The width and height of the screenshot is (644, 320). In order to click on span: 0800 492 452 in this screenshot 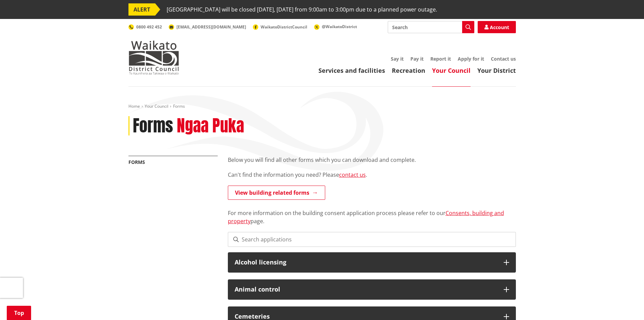, I will do `click(149, 27)`.